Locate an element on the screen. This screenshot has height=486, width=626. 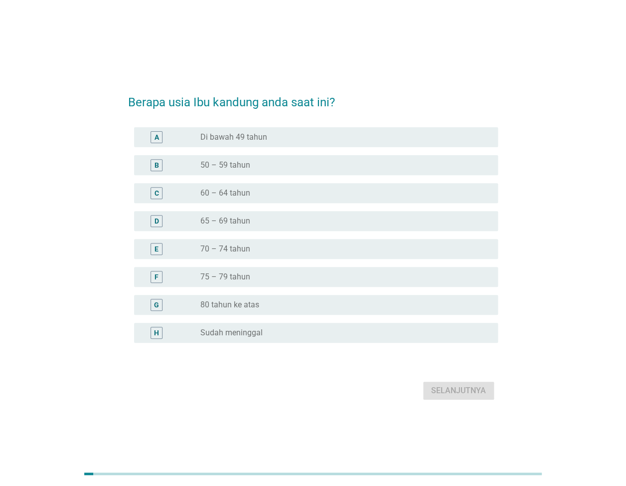
label: 70 – 74 tahun is located at coordinates (225, 249).